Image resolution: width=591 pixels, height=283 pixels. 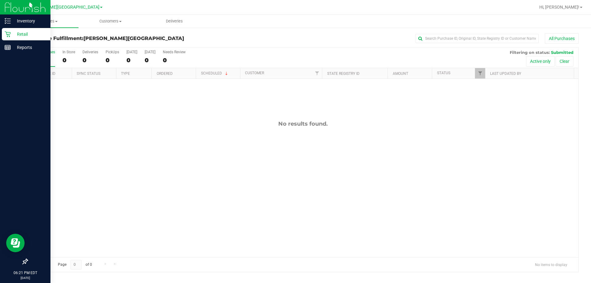 What do you see at coordinates (303, 124) in the screenshot?
I see `div: No results found.` at bounding box center [303, 124].